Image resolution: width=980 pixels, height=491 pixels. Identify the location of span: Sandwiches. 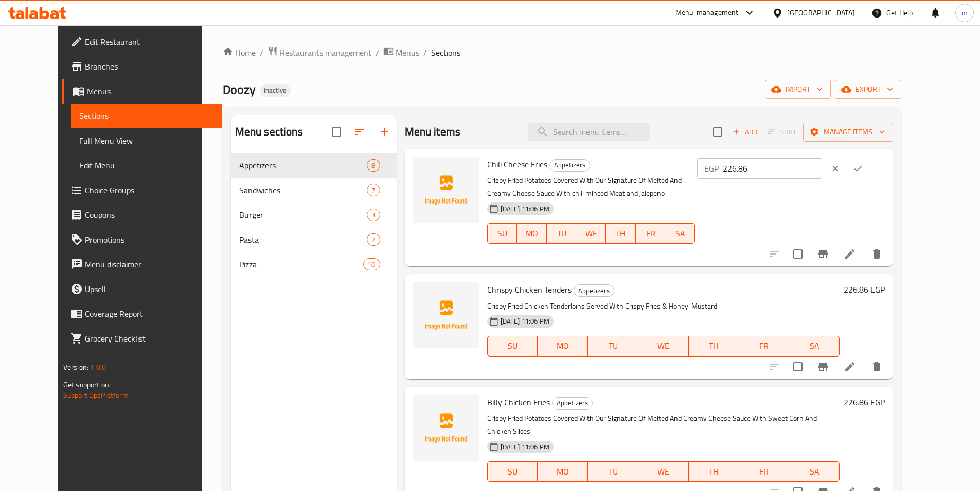
(303, 190).